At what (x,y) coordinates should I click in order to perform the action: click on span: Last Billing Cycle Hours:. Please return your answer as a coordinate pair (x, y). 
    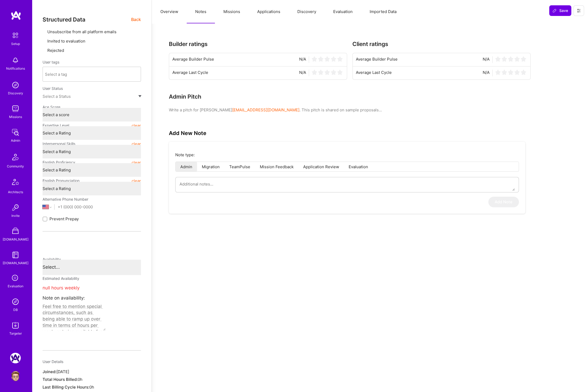
    Looking at the image, I should click on (66, 387).